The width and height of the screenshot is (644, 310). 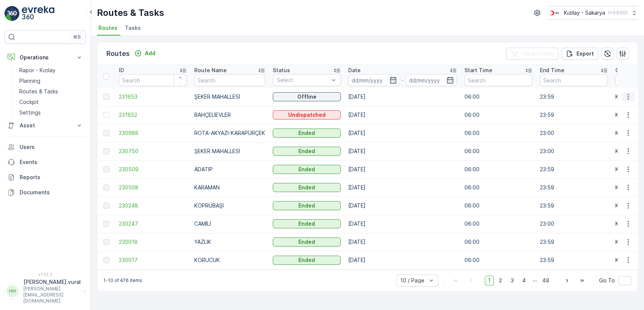 I want to click on p: ⌘B, so click(x=77, y=37).